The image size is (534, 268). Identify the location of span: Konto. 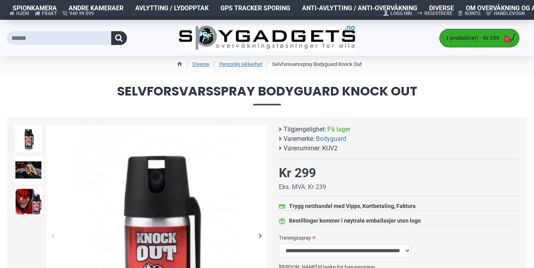
(473, 13).